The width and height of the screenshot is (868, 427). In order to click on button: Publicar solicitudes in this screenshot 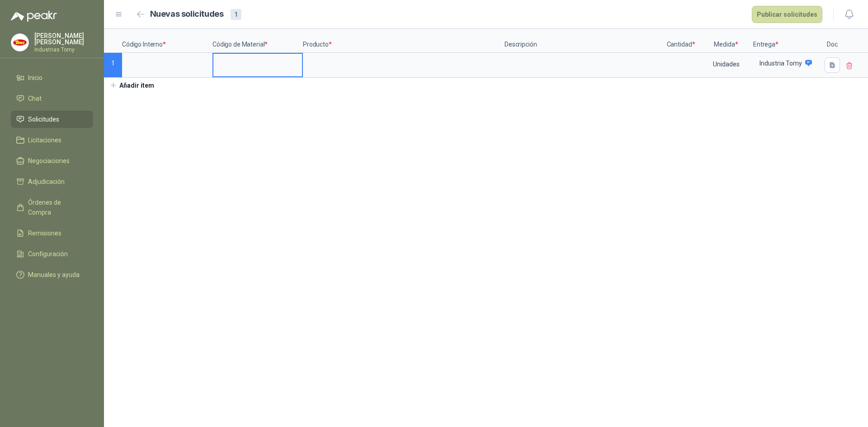, I will do `click(787, 15)`.